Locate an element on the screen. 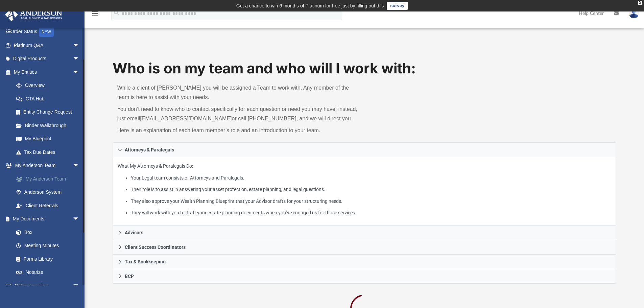 The width and height of the screenshot is (644, 308). a: My Anderson Teamarrow_drop_down is located at coordinates (47, 166).